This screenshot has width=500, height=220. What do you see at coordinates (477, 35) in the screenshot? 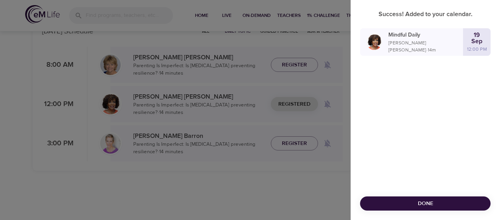
I see `p: 19` at bounding box center [477, 35].